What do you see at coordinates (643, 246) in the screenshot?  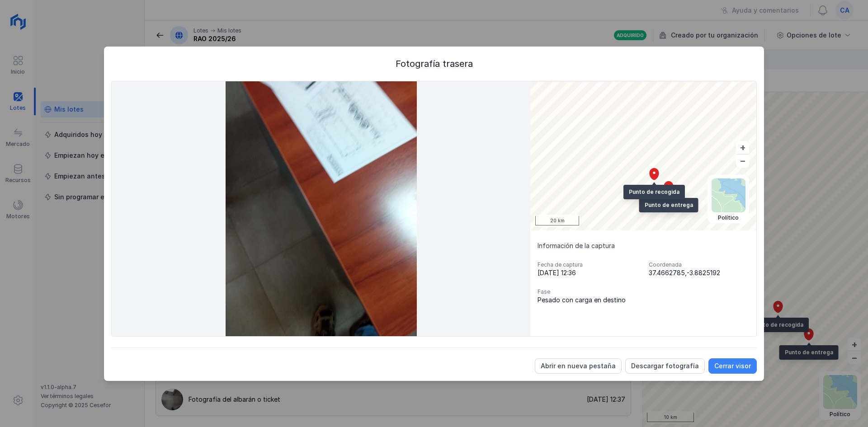 I see `div: Información de la captura` at bounding box center [643, 246].